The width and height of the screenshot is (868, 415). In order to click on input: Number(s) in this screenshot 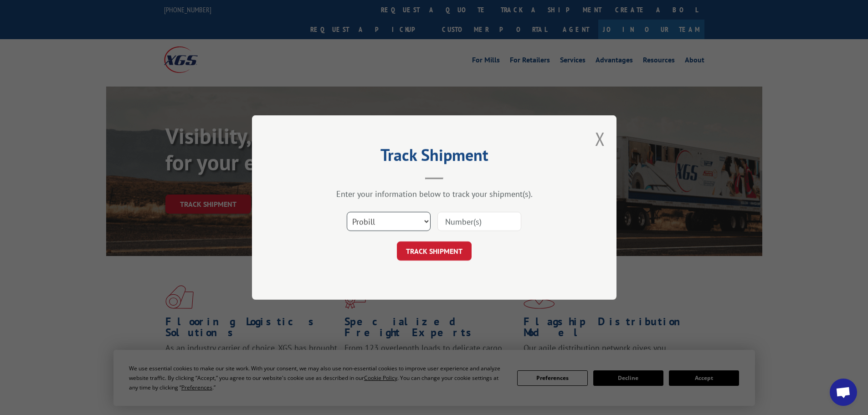, I will do `click(480, 222)`.